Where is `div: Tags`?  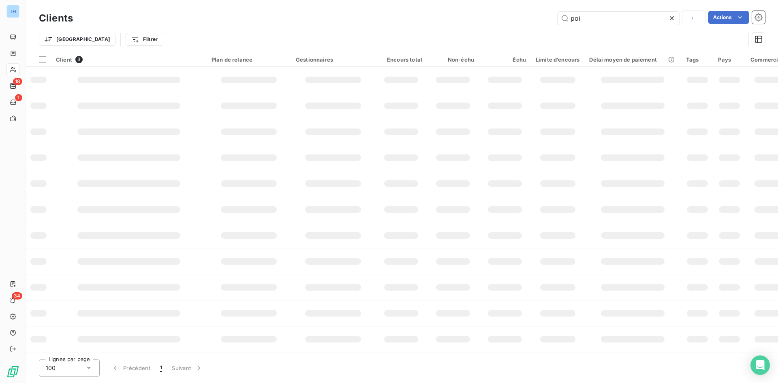 div: Tags is located at coordinates (698, 60).